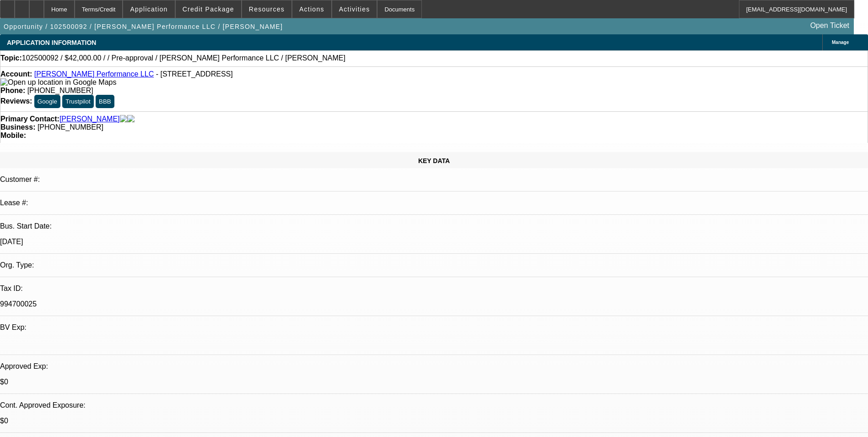 This screenshot has width=868, height=437. I want to click on img: Open up location in Google Maps, so click(58, 82).